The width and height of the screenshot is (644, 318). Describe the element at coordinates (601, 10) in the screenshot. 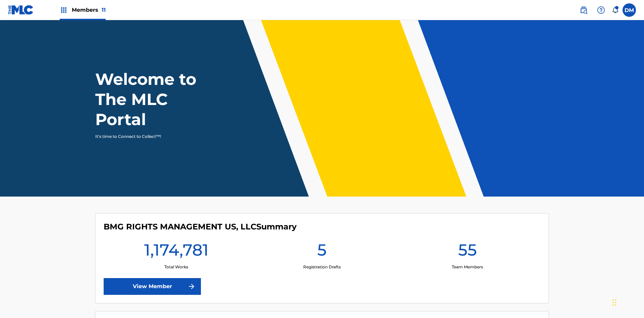

I see `div: Help` at that location.